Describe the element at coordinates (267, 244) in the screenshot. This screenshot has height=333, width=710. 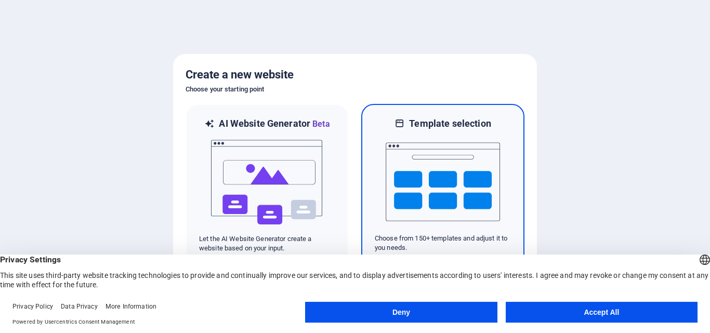
I see `p: Let the AI Website Generator create a website based on your input.` at that location.